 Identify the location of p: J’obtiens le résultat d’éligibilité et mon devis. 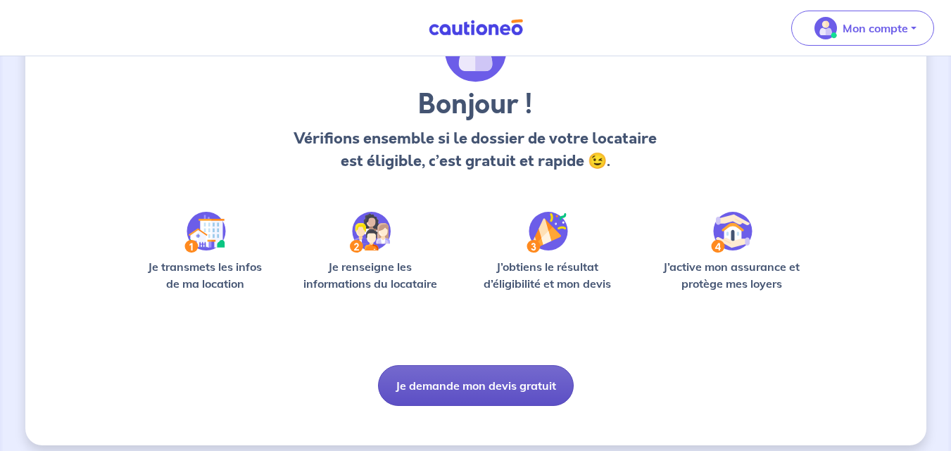
(548, 275).